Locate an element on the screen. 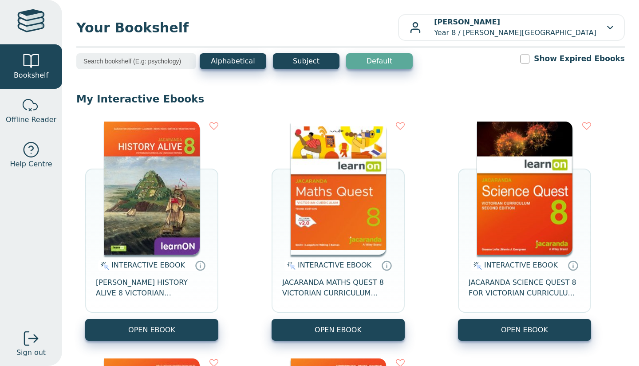 Image resolution: width=639 pixels, height=366 pixels. span: Your Bookshelf is located at coordinates (237, 28).